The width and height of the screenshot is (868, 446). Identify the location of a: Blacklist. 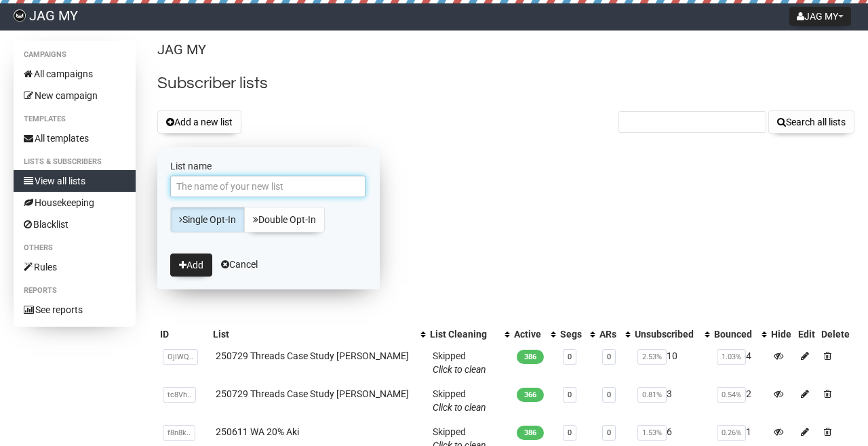
(75, 224).